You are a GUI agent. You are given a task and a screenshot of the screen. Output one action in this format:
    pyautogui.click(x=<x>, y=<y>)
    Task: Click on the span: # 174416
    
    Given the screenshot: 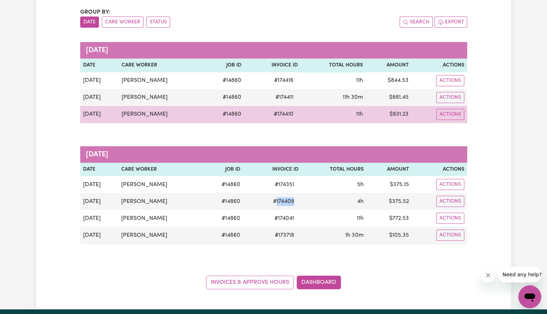 What is the action you would take?
    pyautogui.click(x=284, y=81)
    